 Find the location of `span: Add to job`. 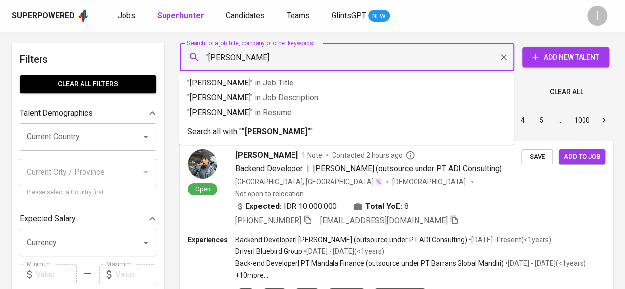

span: Add to job is located at coordinates (582, 157).